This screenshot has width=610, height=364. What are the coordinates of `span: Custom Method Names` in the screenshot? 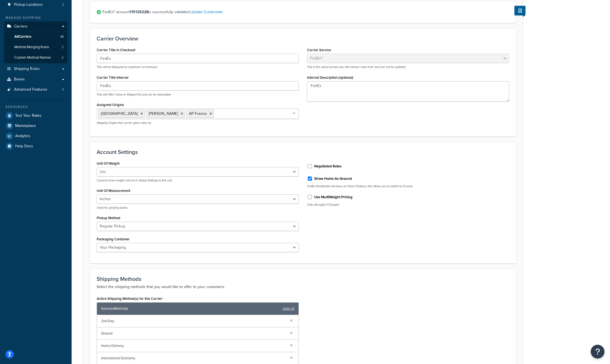 It's located at (33, 57).